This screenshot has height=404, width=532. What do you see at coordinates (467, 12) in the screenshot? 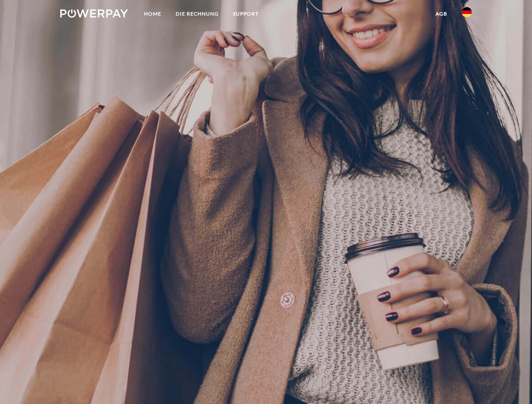
I see `img: de` at bounding box center [467, 12].